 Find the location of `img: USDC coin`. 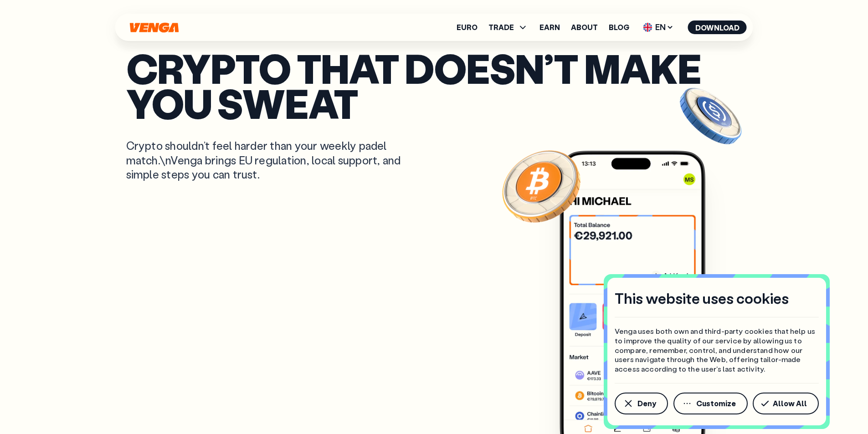

img: USDC coin is located at coordinates (711, 116).